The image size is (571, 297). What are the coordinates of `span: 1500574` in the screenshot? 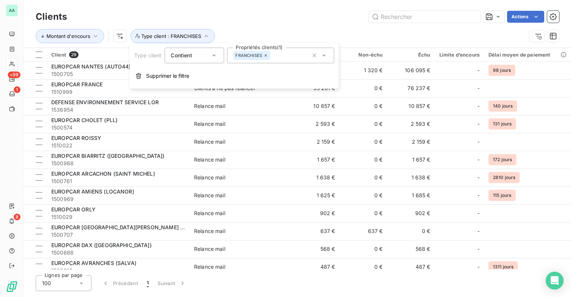 It's located at (118, 128).